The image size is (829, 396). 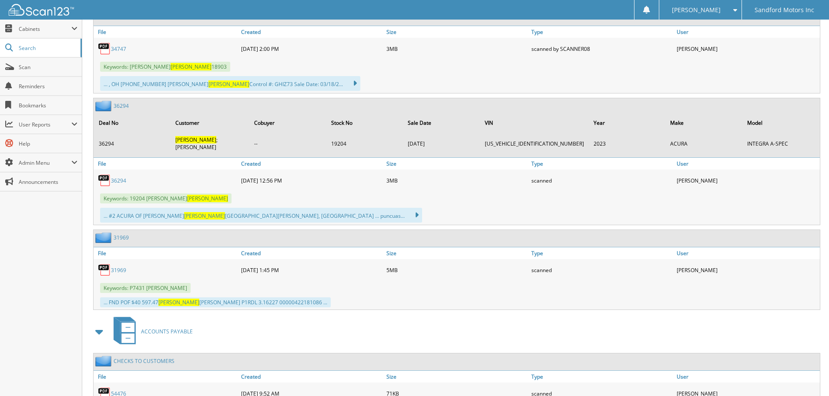 I want to click on span: Search, so click(x=47, y=48).